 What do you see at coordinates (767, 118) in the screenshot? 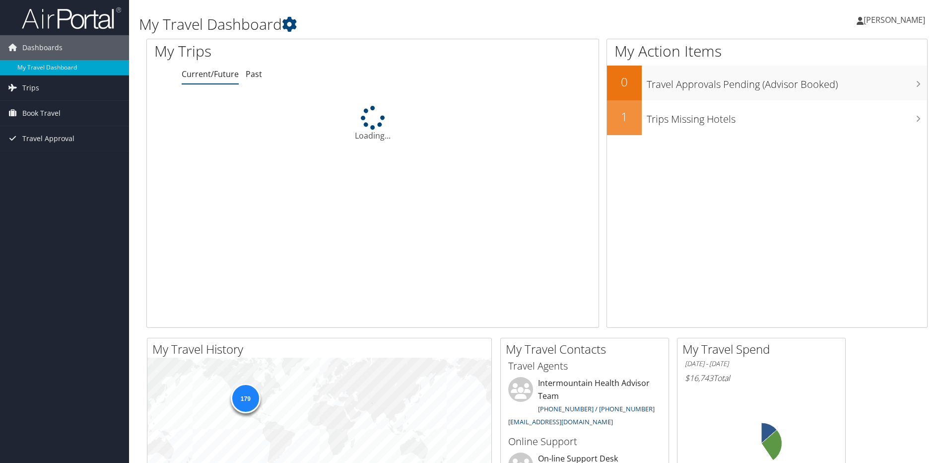
I see `a: 1Trips Missing Hotels` at bounding box center [767, 118].